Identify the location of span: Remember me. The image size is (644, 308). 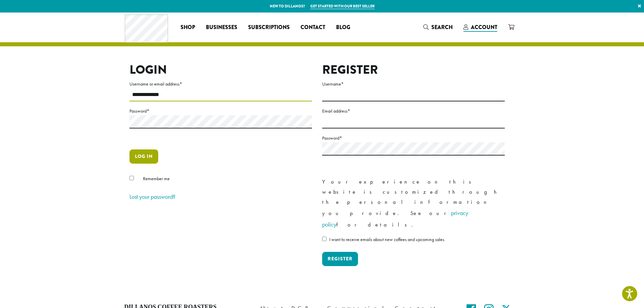
(156, 179).